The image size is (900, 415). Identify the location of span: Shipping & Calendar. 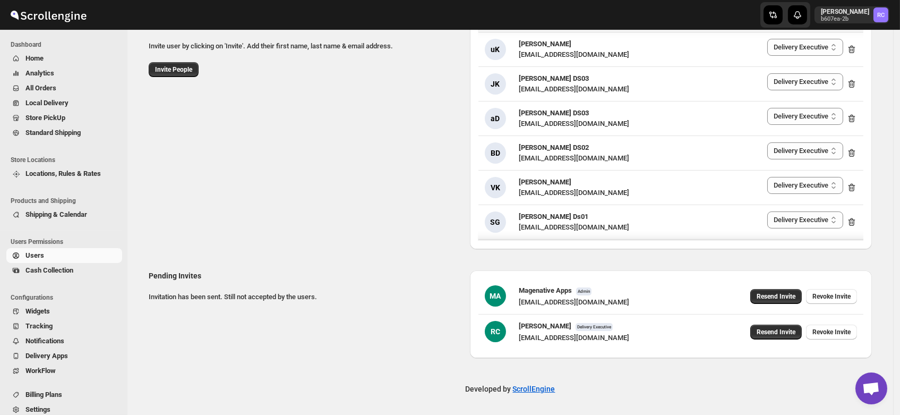
(56, 214).